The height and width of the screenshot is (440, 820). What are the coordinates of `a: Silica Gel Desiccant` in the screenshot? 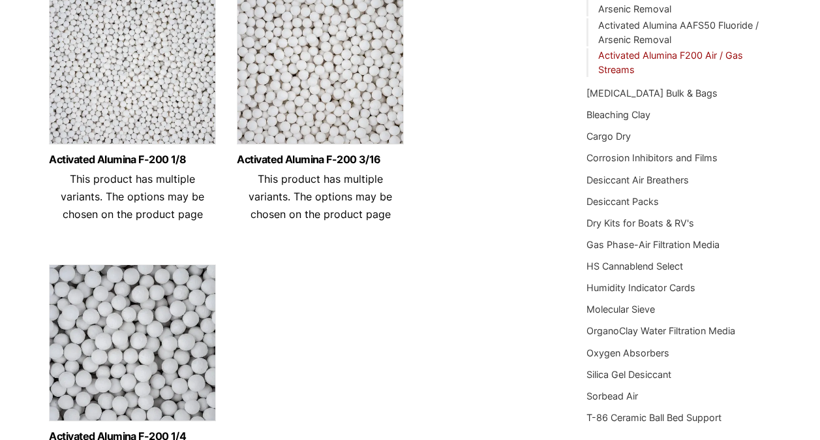 It's located at (629, 374).